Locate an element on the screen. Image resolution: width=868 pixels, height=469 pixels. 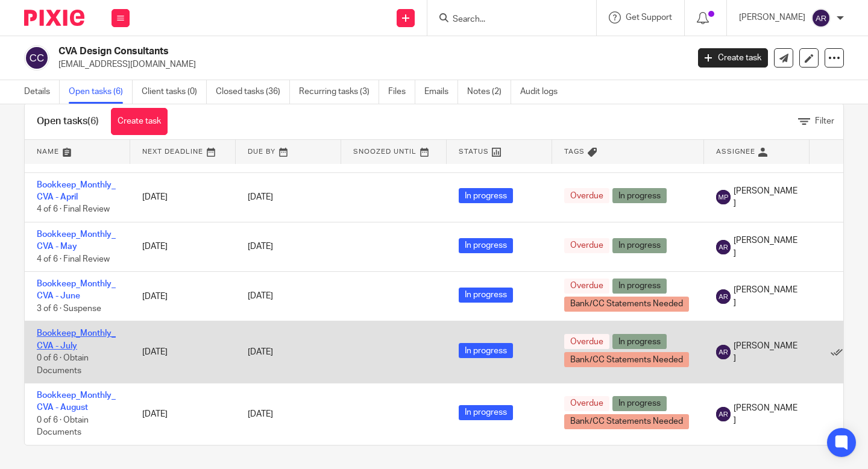
h2: CVA Design Consultants is located at coordinates (307, 51).